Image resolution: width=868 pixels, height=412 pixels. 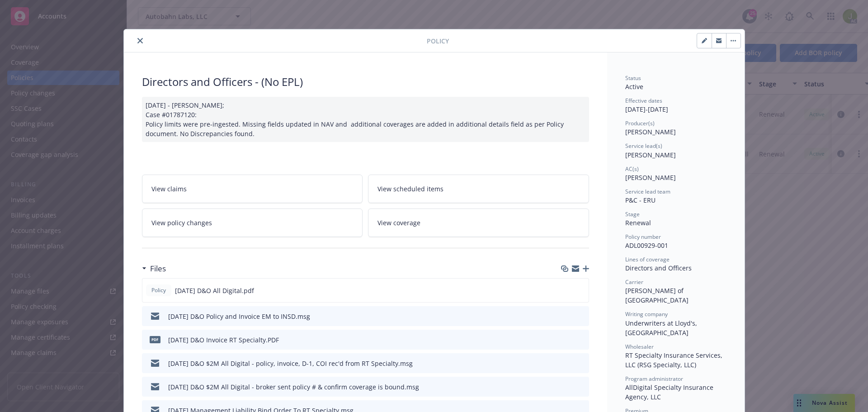 I want to click on span: Service lead(s), so click(x=643, y=146).